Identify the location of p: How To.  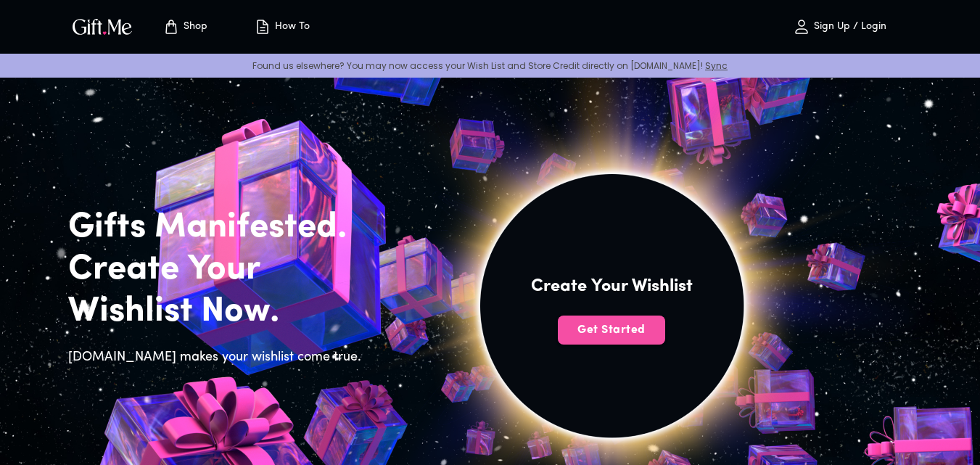
(290, 27).